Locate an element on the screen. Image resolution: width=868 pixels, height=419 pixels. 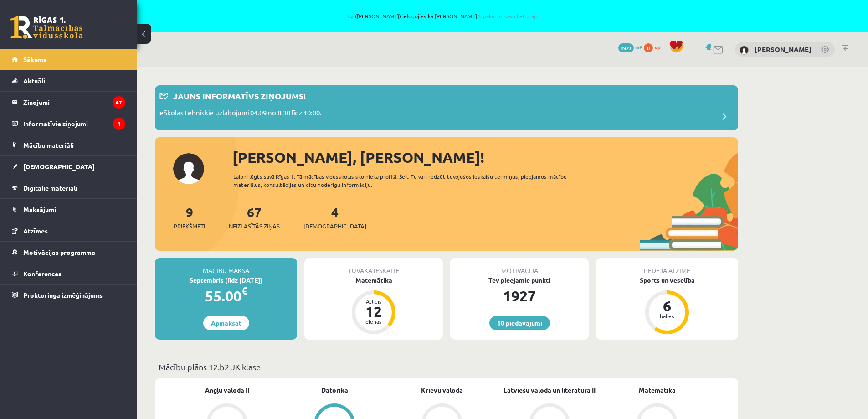
i: 67 is located at coordinates (119, 102).